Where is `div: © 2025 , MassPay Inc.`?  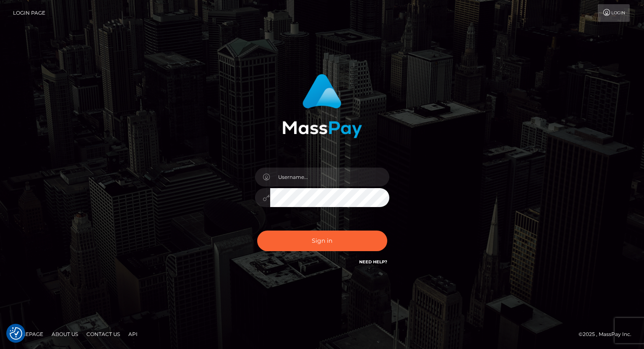 div: © 2025 , MassPay Inc. is located at coordinates (608, 334).